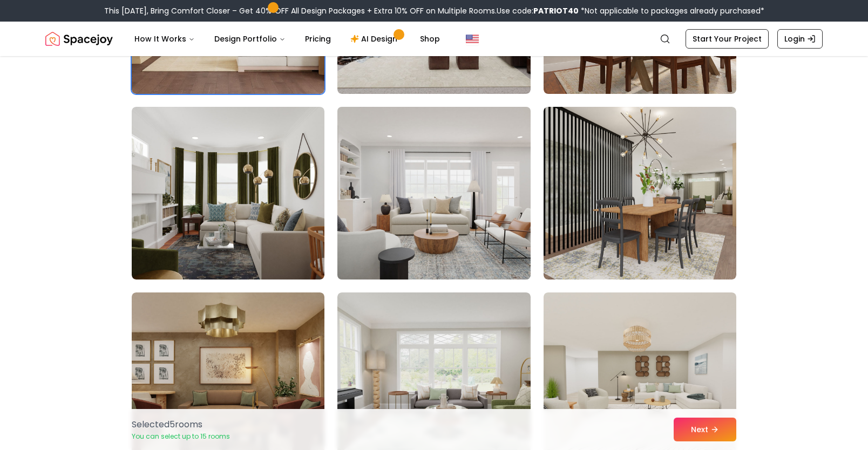 The height and width of the screenshot is (450, 868). I want to click on a: Login, so click(800, 39).